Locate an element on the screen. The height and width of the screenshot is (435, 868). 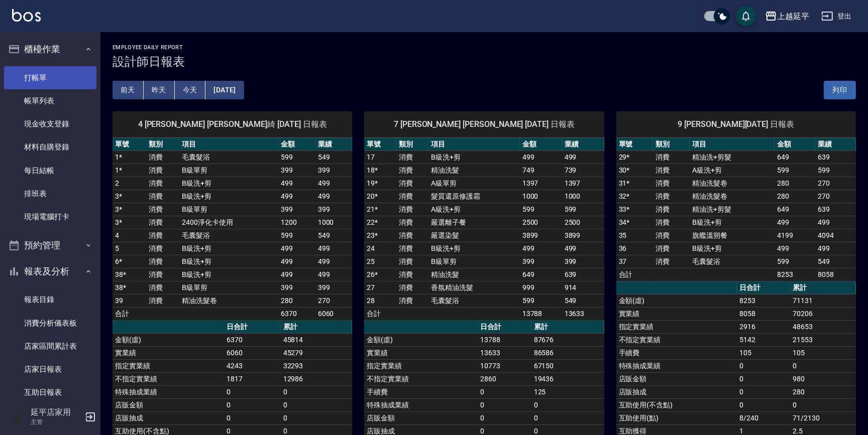
td: 旗艦溫朔餐 is located at coordinates (732, 236).